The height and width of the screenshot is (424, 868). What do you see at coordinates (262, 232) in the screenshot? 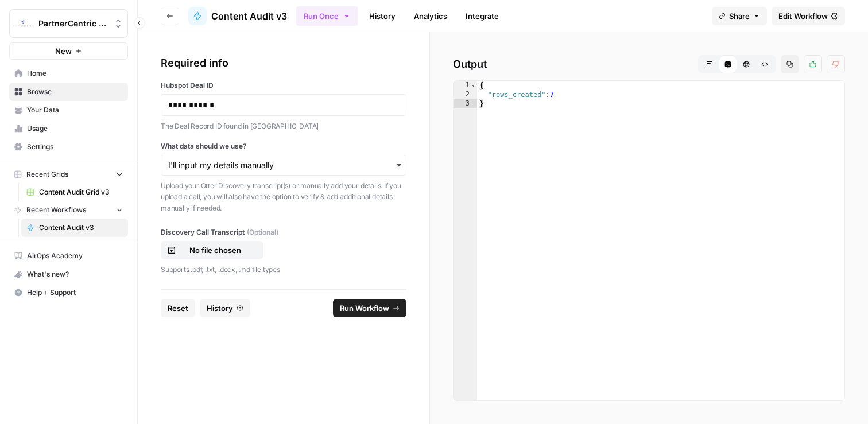
I see `span: (Optional)` at bounding box center [262, 232].